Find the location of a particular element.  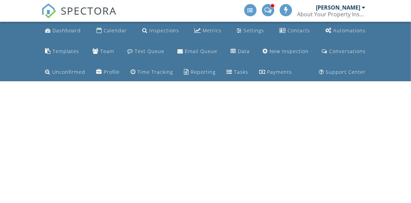

a: Data is located at coordinates (240, 51).